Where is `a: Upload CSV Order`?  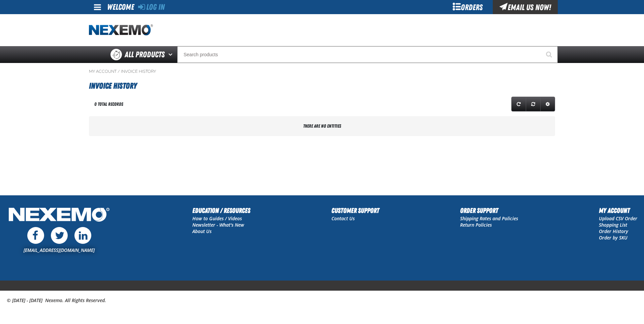 a: Upload CSV Order is located at coordinates (618, 218).